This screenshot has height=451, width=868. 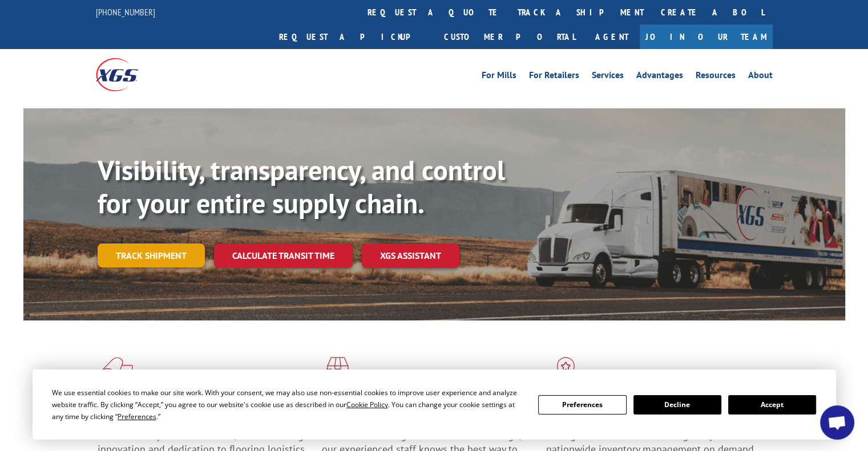 I want to click on a: Customer Portal, so click(x=510, y=36).